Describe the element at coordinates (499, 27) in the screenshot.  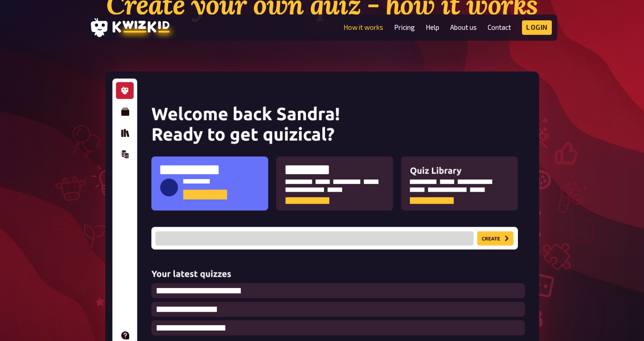
I see `a: Contact` at that location.